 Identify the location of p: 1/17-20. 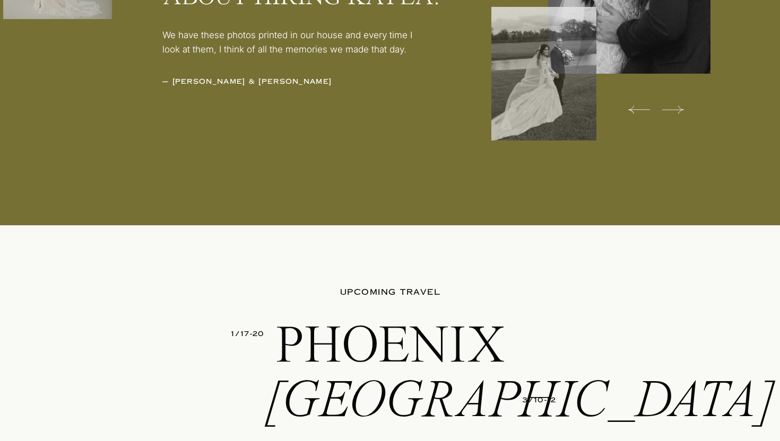
(248, 335).